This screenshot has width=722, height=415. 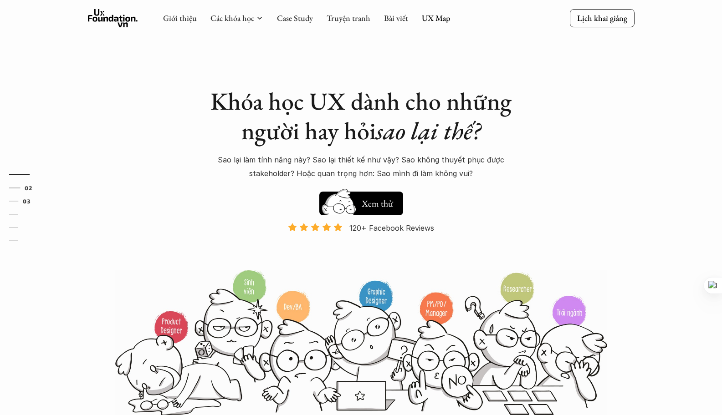 I want to click on p: 120+ Facebook Reviews, so click(x=392, y=228).